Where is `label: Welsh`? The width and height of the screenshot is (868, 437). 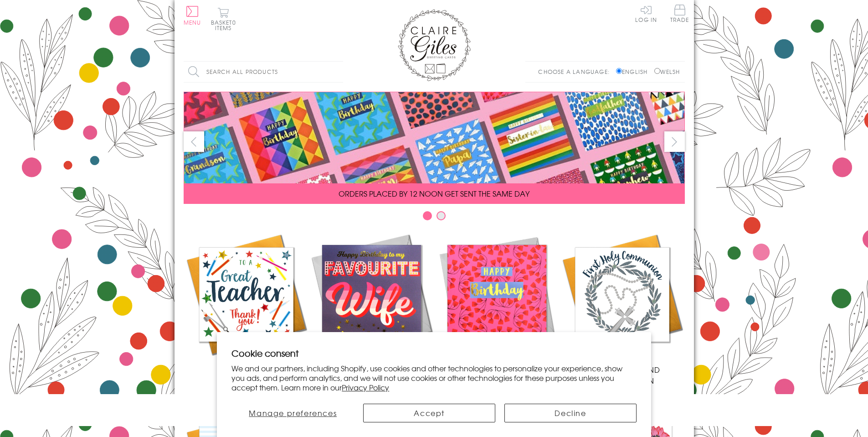
label: Welsh is located at coordinates (667, 72).